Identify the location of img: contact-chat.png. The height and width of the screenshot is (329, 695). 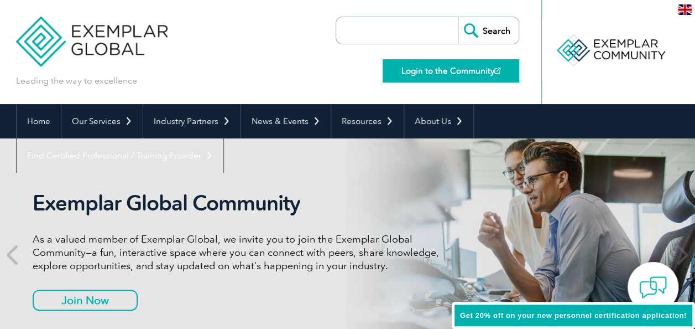
(653, 287).